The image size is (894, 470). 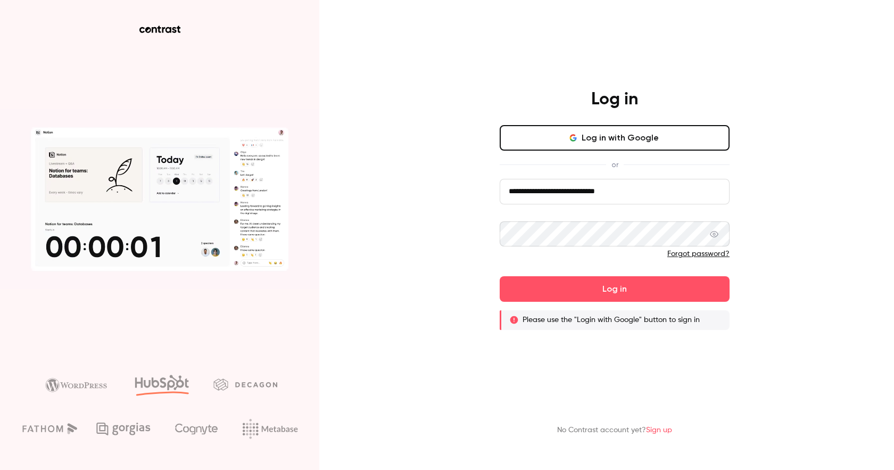 I want to click on a: Forgot password?, so click(x=698, y=254).